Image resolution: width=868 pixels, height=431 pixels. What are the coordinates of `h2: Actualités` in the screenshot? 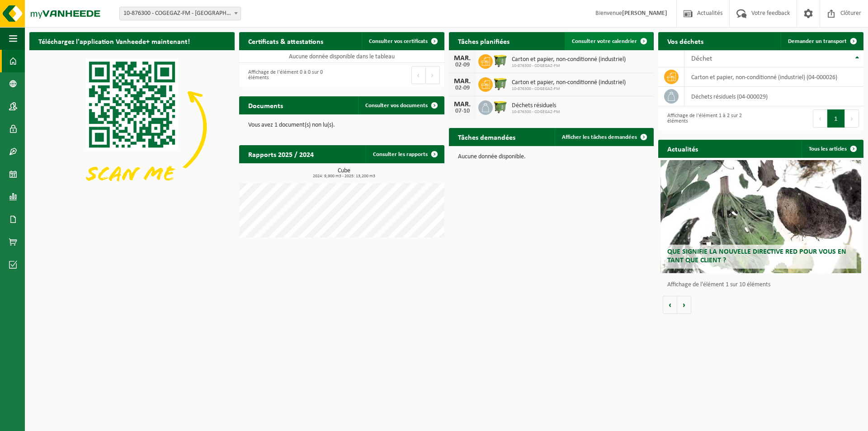 It's located at (682, 148).